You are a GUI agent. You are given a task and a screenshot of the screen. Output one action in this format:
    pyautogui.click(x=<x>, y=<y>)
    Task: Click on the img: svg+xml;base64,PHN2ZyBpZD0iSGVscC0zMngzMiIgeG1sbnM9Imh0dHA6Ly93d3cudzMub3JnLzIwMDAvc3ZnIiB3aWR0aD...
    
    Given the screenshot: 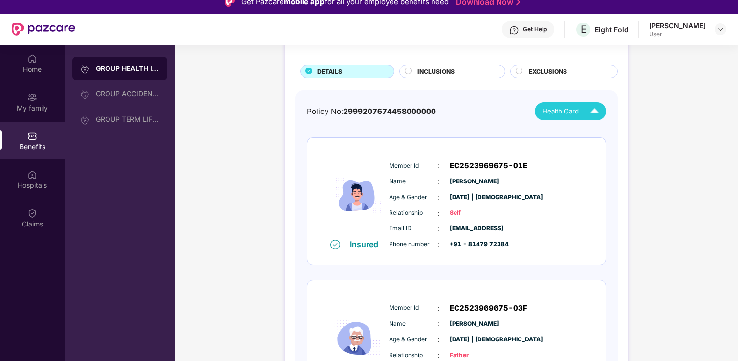 What is the action you would take?
    pyautogui.click(x=514, y=30)
    